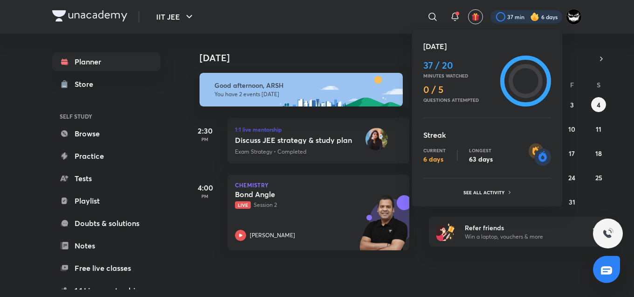 Image resolution: width=634 pixels, height=297 pixels. Describe the element at coordinates (481, 150) in the screenshot. I see `p: Longest` at that location.